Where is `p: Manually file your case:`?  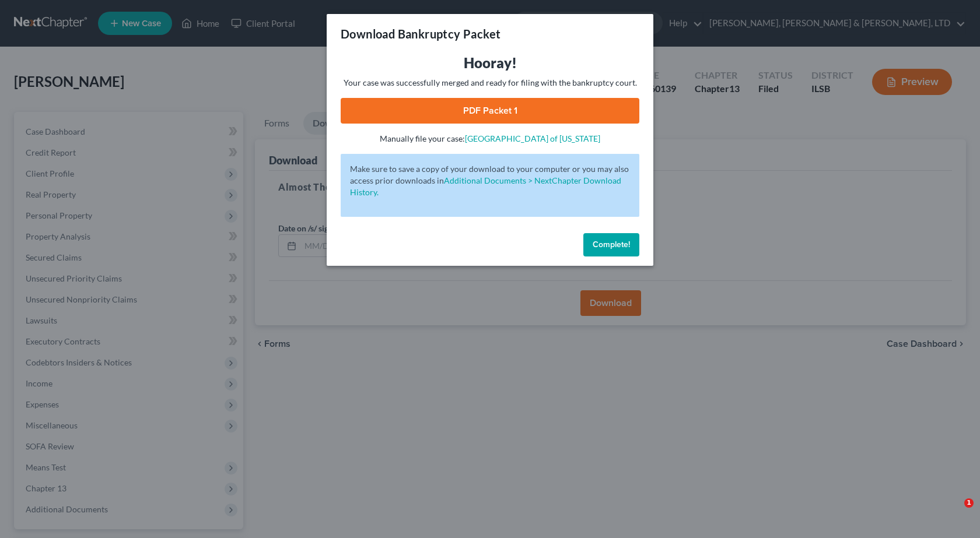
p: Manually file your case: is located at coordinates (490, 138).